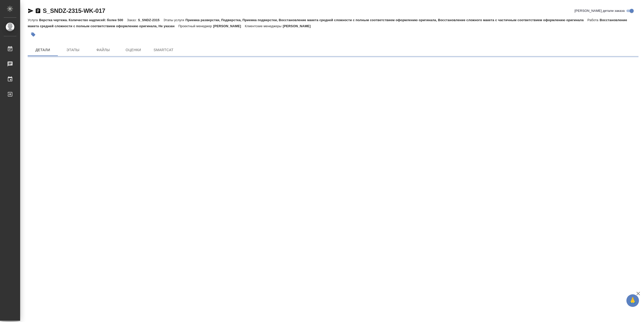 Image resolution: width=644 pixels, height=322 pixels. I want to click on p: Верстка чертежа. Количество надписей: более 500, so click(83, 20).